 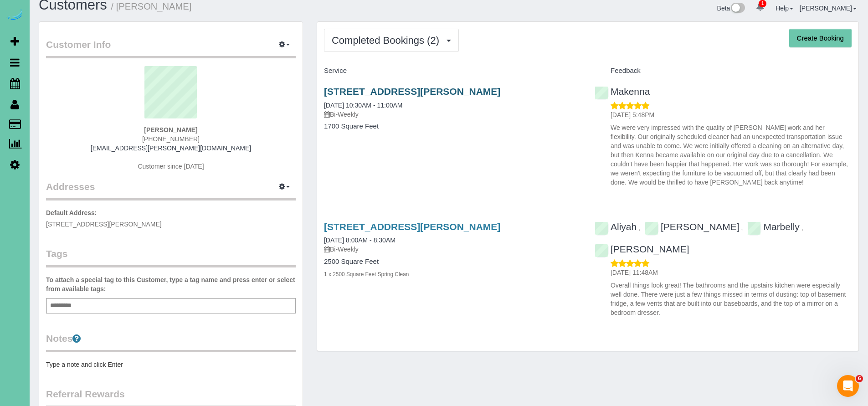 What do you see at coordinates (452, 126) in the screenshot?
I see `h4: 1700 Square Feet` at bounding box center [452, 126].